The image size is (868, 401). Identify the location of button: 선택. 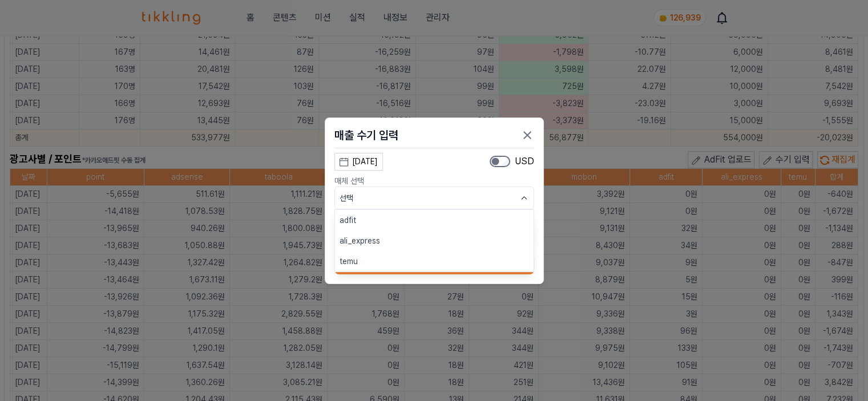
(434, 198).